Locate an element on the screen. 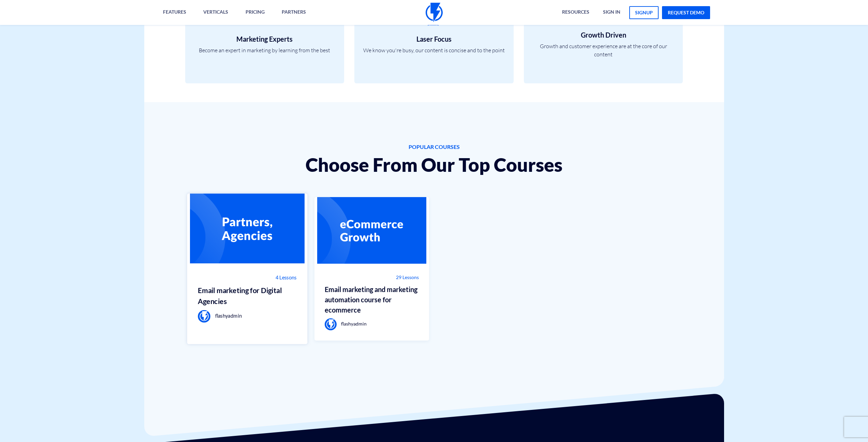  p: Growth and customer experience are at the core of our content is located at coordinates (603, 50).